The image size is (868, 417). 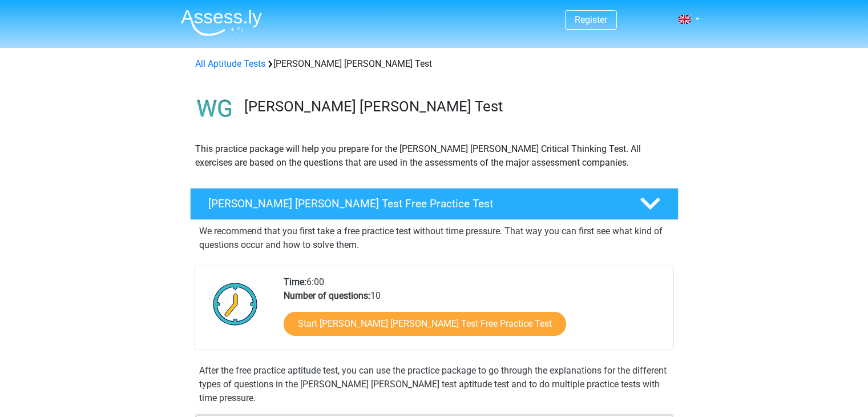 What do you see at coordinates (434, 238) in the screenshot?
I see `p: We recommend that you first take a free practice test without time pressure. That way you can fir...` at bounding box center [434, 238].